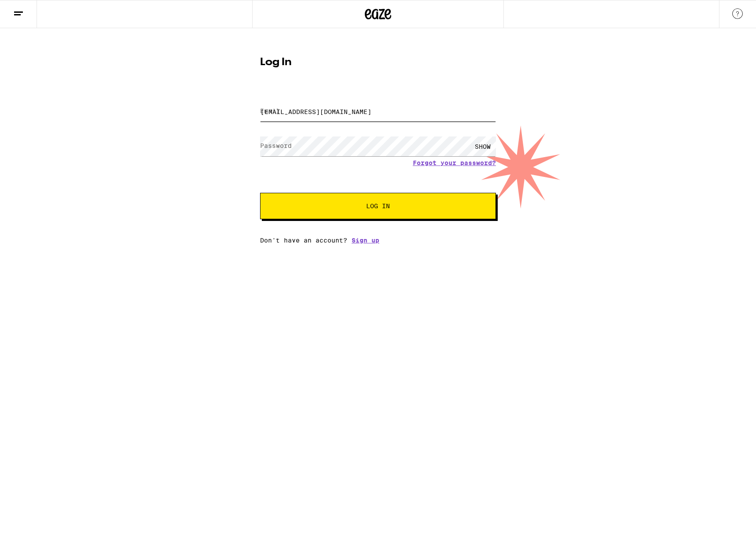  What do you see at coordinates (378, 206) in the screenshot?
I see `span: Log In` at bounding box center [378, 206].